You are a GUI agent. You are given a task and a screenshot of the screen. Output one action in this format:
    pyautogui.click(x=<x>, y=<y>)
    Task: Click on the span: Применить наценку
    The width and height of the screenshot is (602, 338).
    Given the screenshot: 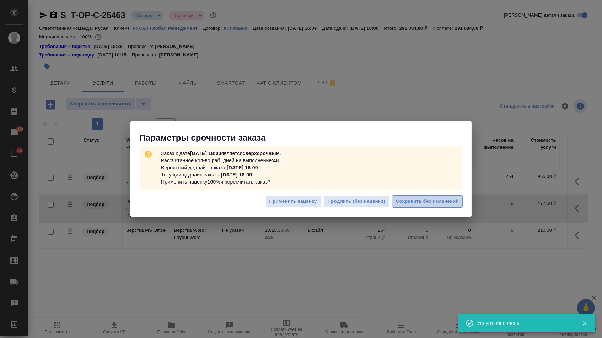 What is the action you would take?
    pyautogui.click(x=293, y=201)
    